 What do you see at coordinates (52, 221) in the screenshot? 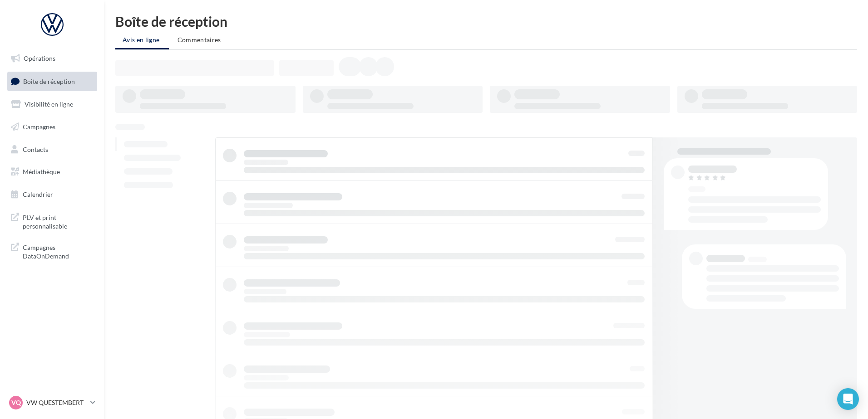
I see `a: PLV et print personnalisable` at bounding box center [52, 221].